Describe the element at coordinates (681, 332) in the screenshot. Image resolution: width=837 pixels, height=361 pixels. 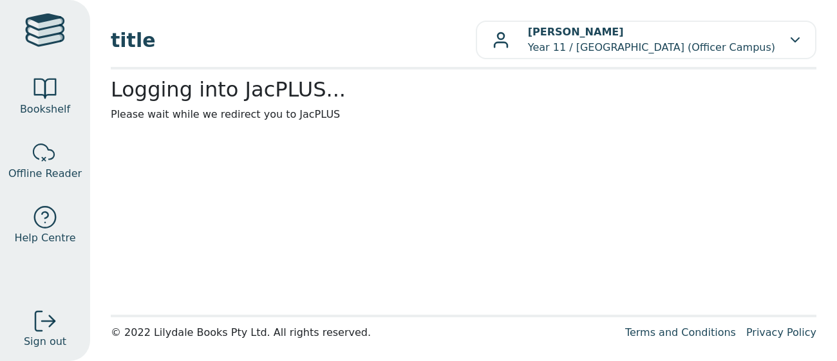
I see `a: Terms and Conditions` at that location.